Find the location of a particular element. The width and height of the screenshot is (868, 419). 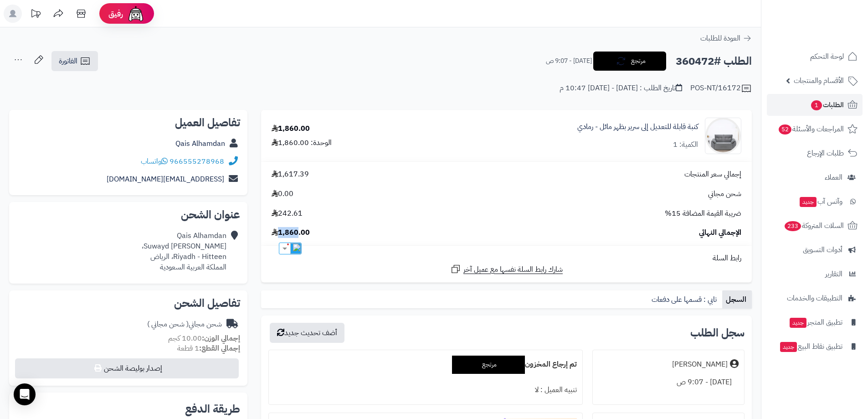

span: ضريبة القيمة المضافة 15% is located at coordinates (703, 214).